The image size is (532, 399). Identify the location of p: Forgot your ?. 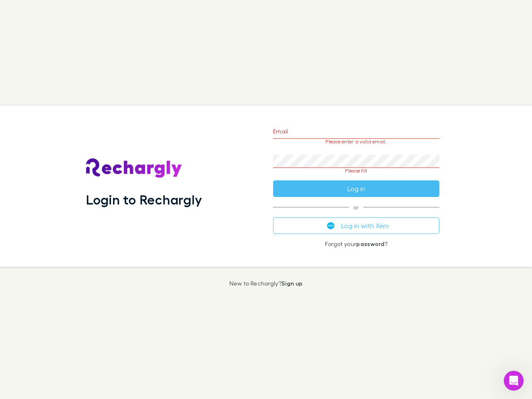
(356, 244).